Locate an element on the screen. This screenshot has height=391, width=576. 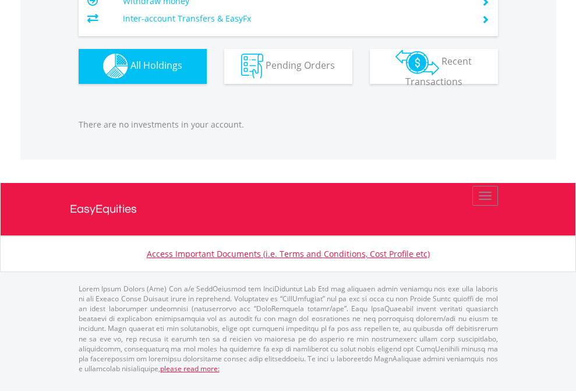
span: Recent Transactions is located at coordinates (438, 71).